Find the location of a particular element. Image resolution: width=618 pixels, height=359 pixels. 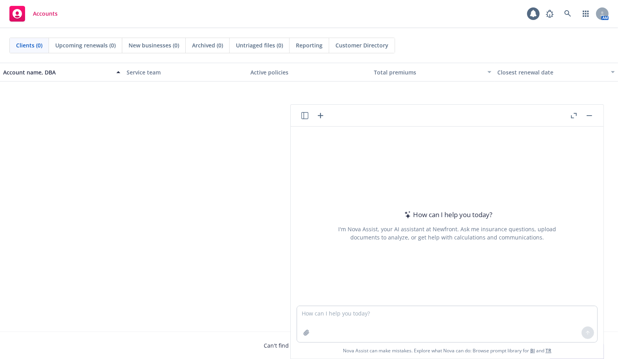

span: Clients (0) is located at coordinates (29, 45).